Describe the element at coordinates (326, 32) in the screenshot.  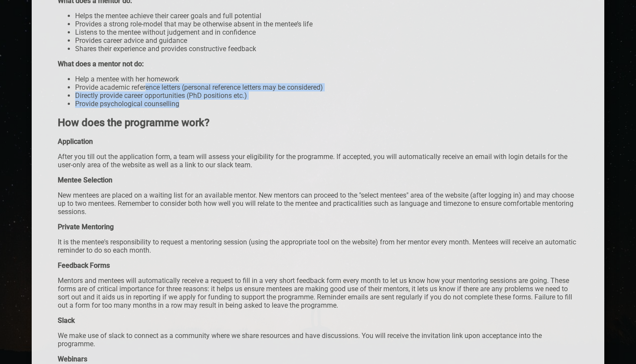
I see `li: Listens to the mentee without judgement and in confidence` at that location.